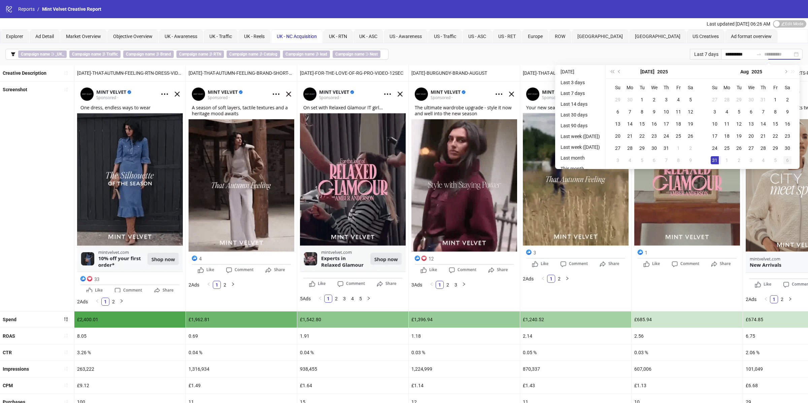 The width and height of the screenshot is (808, 403). What do you see at coordinates (715, 148) in the screenshot?
I see `td: 2025-08-24` at bounding box center [715, 148].